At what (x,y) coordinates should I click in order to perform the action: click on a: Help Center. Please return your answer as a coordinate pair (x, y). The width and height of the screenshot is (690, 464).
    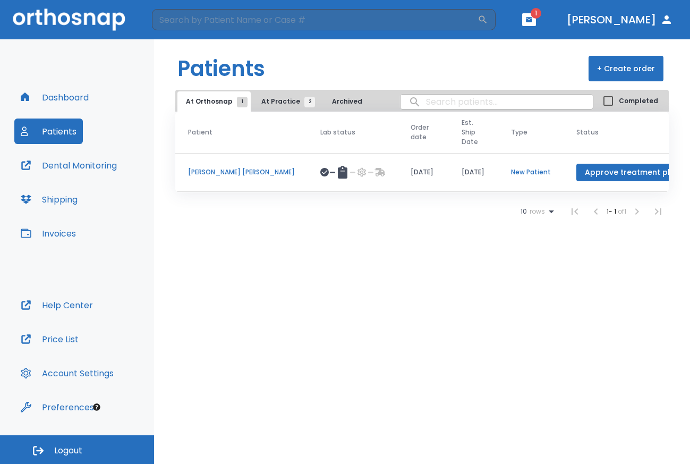
    Looking at the image, I should click on (57, 305).